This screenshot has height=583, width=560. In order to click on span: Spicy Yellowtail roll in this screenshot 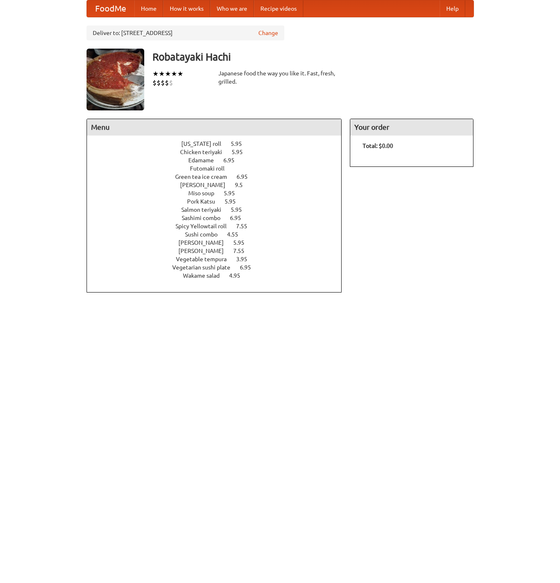, I will do `click(205, 226)`.